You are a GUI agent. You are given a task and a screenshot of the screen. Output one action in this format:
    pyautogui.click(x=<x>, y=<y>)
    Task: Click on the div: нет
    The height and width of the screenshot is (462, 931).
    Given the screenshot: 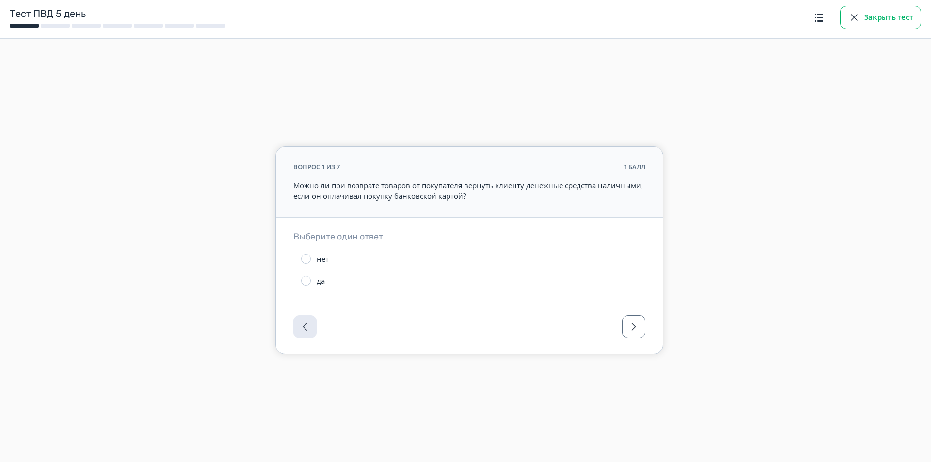 What is the action you would take?
    pyautogui.click(x=323, y=259)
    